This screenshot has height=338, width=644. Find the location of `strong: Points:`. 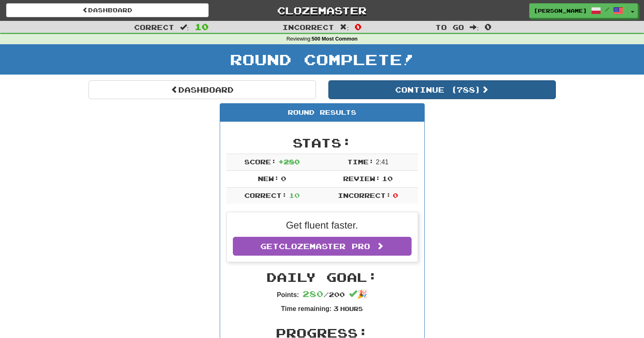

strong: Points: is located at coordinates (288, 295).